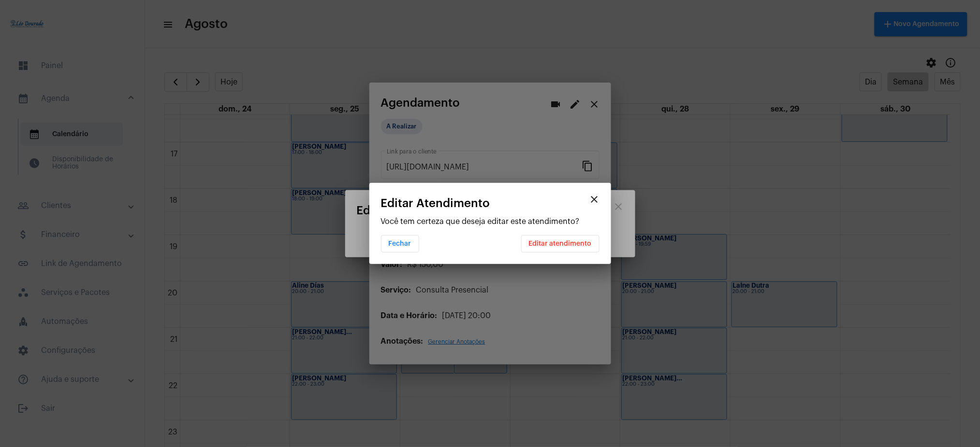 The width and height of the screenshot is (980, 447). What do you see at coordinates (561, 244) in the screenshot?
I see `button: Editar atendimento` at bounding box center [561, 244].